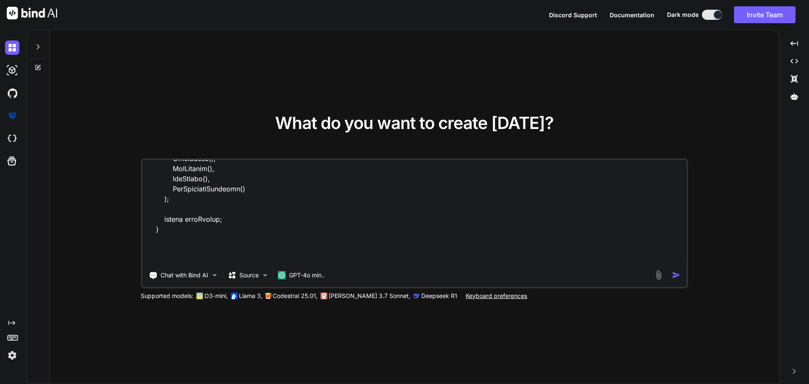 The image size is (809, 384). Describe the element at coordinates (12, 93) in the screenshot. I see `img: githubDark` at that location.